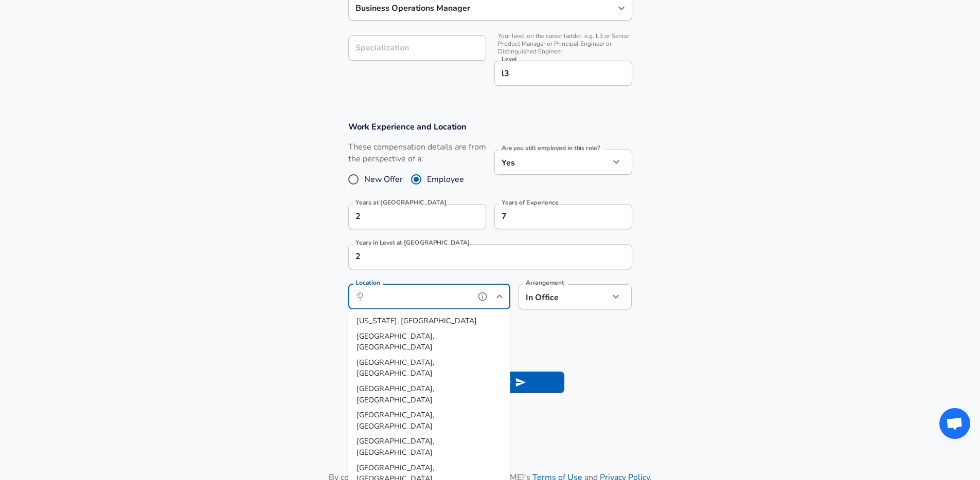 The width and height of the screenshot is (980, 480). Describe the element at coordinates (482, 296) in the screenshot. I see `button: help` at that location.